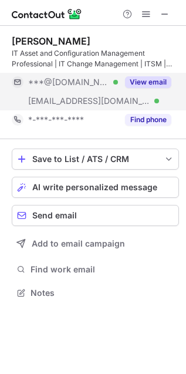 This screenshot has width=186, height=374. Describe the element at coordinates (47, 14) in the screenshot. I see `img: ContactOut v5.3.10` at that location.